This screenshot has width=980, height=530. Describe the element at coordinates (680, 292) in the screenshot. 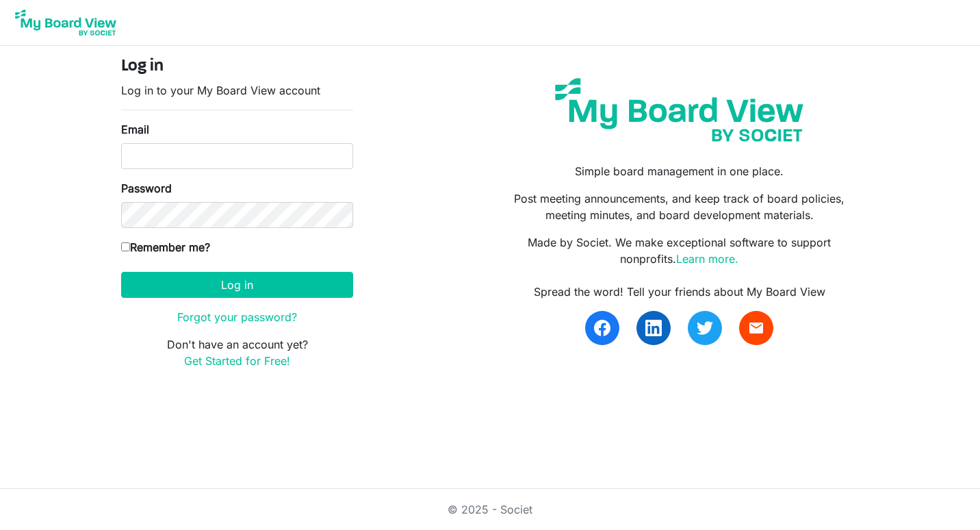

I see `div: Spread the word! Tell your friends about My Board View` at that location.